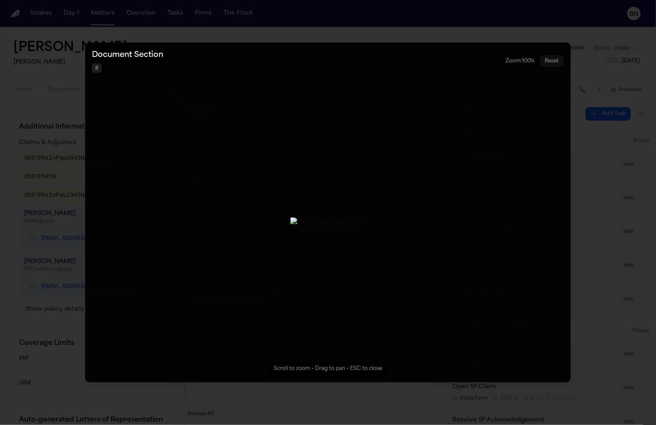 This screenshot has height=425, width=656. Describe the element at coordinates (520, 61) in the screenshot. I see `div: Zoom: 100 %` at that location.